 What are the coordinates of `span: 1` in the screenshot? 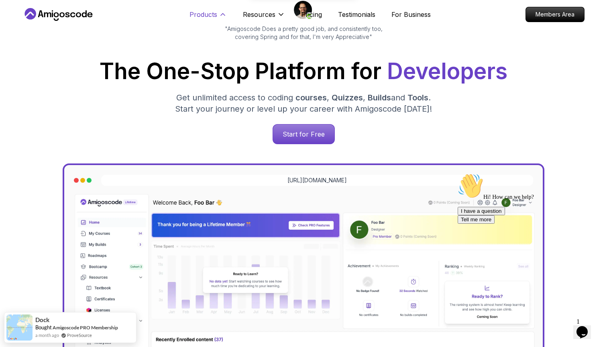 It's located at (5, 6).